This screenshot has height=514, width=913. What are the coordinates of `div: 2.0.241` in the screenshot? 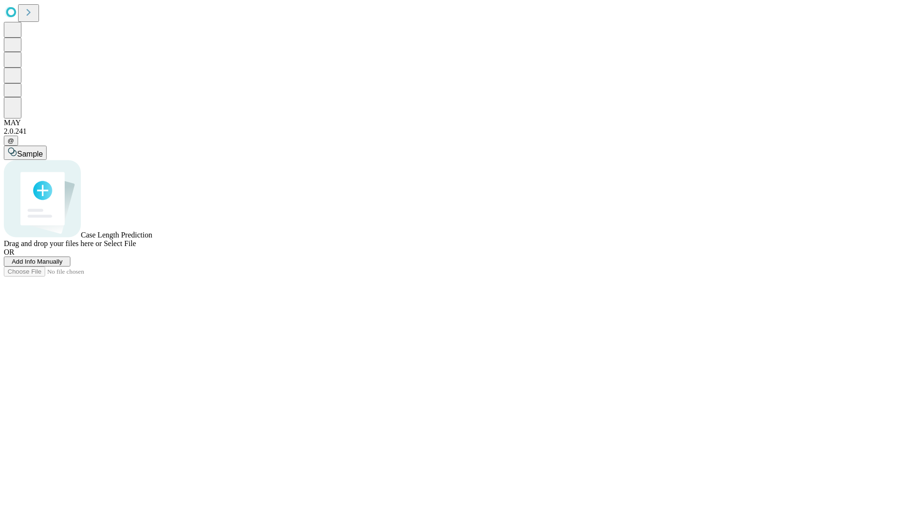 It's located at (457, 131).